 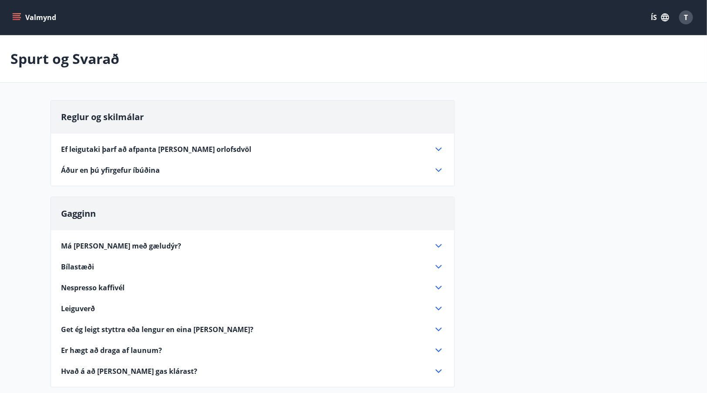 What do you see at coordinates (35, 17) in the screenshot?
I see `button: menu` at bounding box center [35, 17].